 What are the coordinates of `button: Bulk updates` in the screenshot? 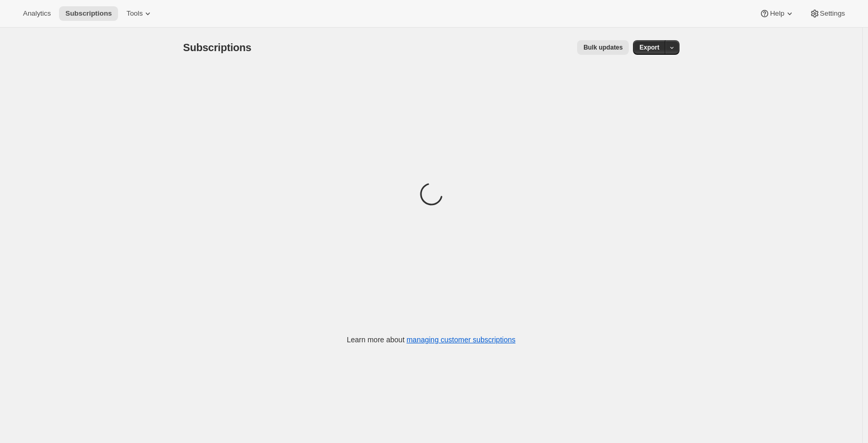 It's located at (602, 48).